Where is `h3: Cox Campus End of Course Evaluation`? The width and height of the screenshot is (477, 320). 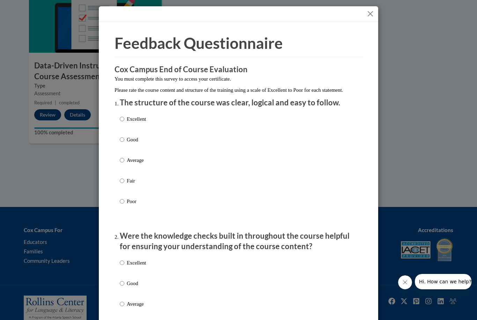
h3: Cox Campus End of Course Evaluation is located at coordinates (239, 70).